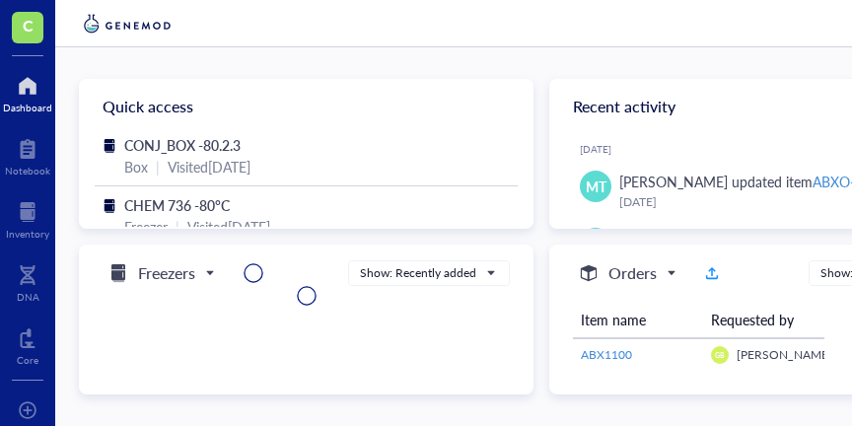  What do you see at coordinates (768, 319) in the screenshot?
I see `th: Requested by` at bounding box center [768, 319].